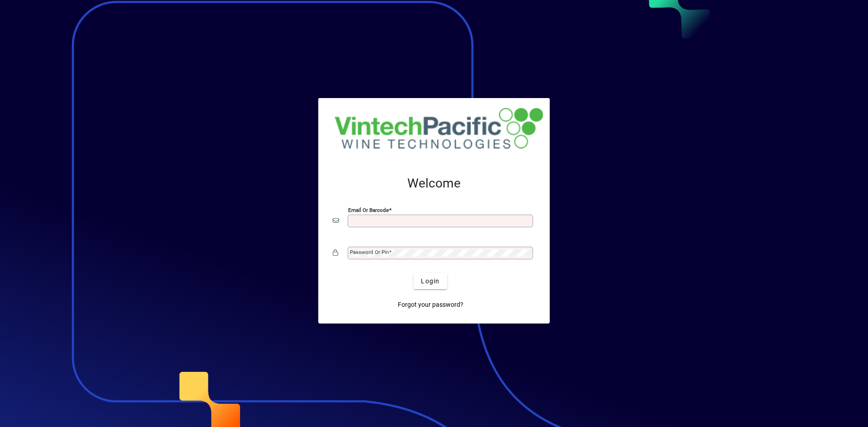 The height and width of the screenshot is (427, 868). I want to click on a: Forgot your password?, so click(430, 304).